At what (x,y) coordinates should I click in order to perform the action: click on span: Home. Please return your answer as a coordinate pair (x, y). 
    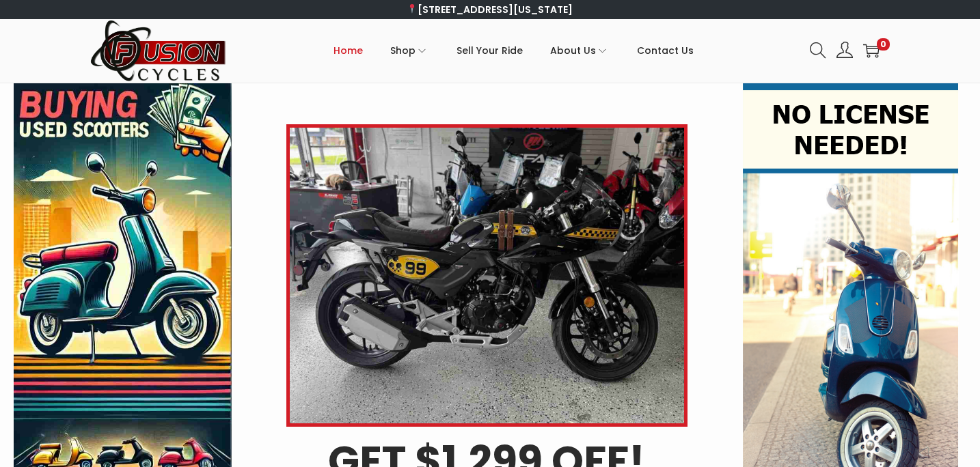
    Looking at the image, I should click on (348, 50).